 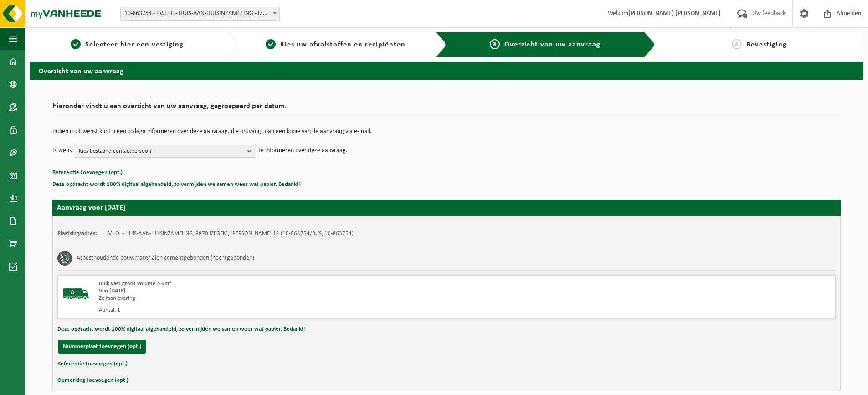 What do you see at coordinates (62, 151) in the screenshot?
I see `p: Ik wens` at bounding box center [62, 151].